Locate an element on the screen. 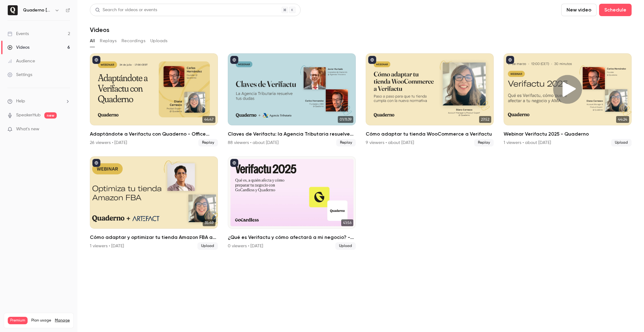  h2: Adaptándote a Verifactu con Quaderno - Office Hours is located at coordinates (154, 134).